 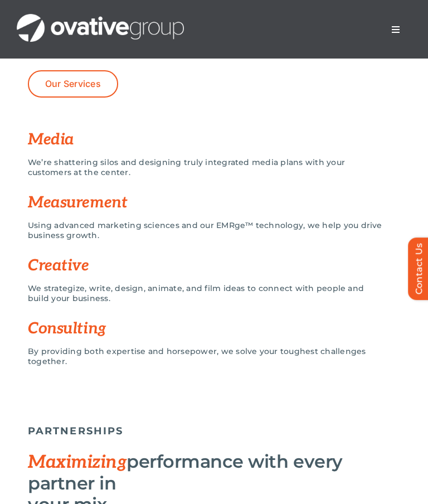 I want to click on p: Using advanced marketing sciences and our EMRge™ technology, we help you drive business growth., so click(x=214, y=230).